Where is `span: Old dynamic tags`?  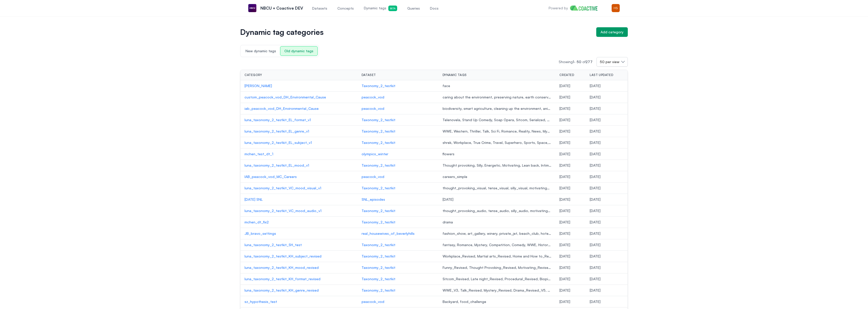 span: Old dynamic tags is located at coordinates (299, 51).